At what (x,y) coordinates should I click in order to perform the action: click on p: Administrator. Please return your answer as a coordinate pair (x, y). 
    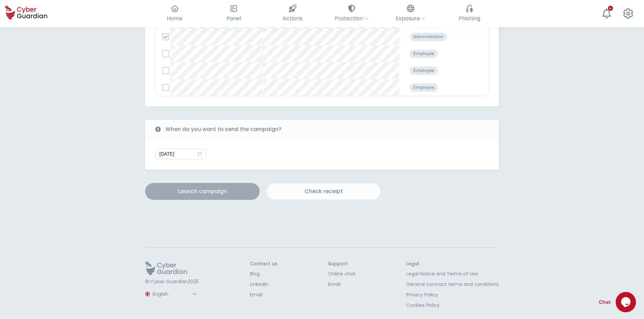
    Looking at the image, I should click on (429, 37).